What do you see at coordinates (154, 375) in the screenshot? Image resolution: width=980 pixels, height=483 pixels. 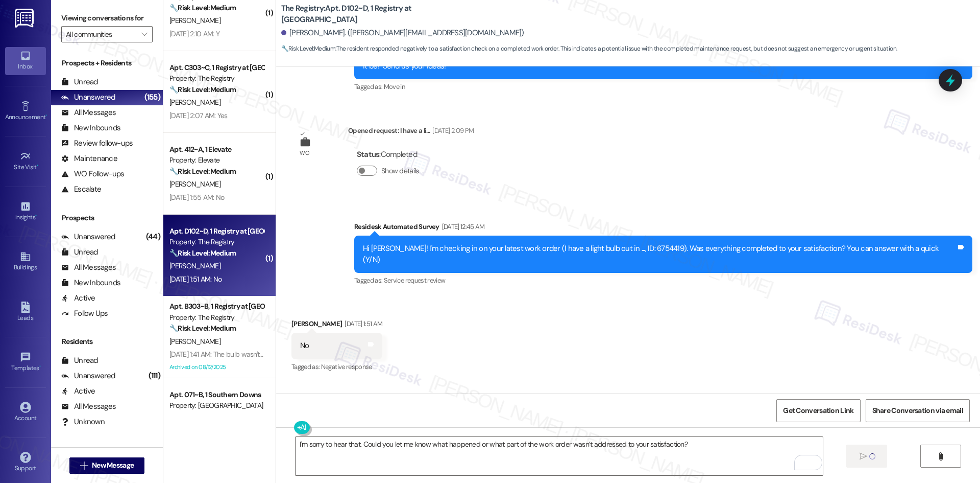 I see `div: (111)` at bounding box center [154, 375].